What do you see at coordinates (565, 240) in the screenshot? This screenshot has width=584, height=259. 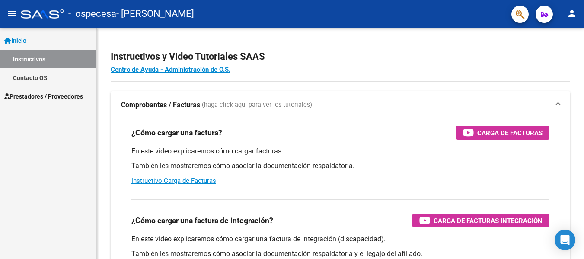 I see `div: Open Intercom Messenger` at bounding box center [565, 240].